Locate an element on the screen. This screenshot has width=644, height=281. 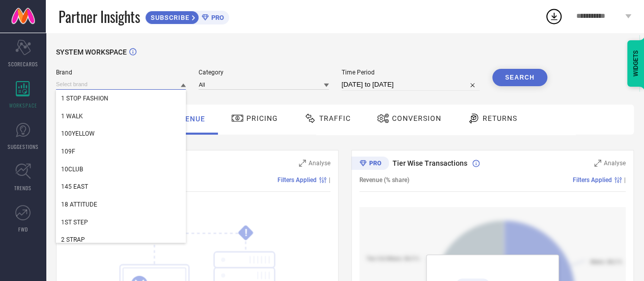
span: 10CLUB is located at coordinates (72, 169).